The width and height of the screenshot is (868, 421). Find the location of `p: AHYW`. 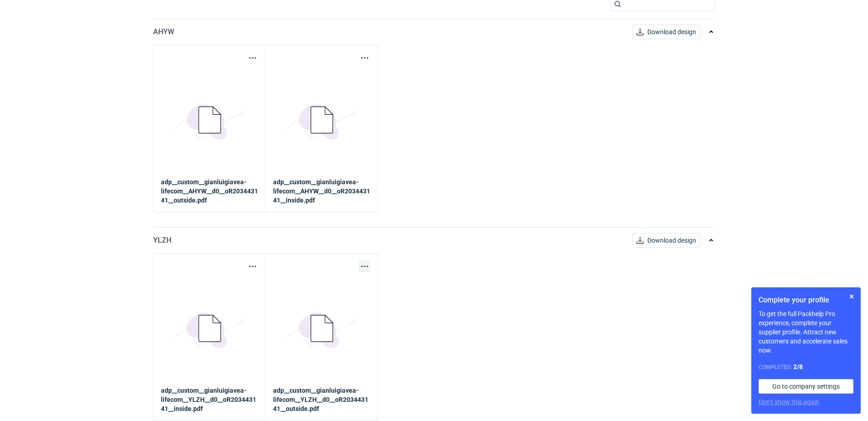

p: AHYW is located at coordinates (163, 32).